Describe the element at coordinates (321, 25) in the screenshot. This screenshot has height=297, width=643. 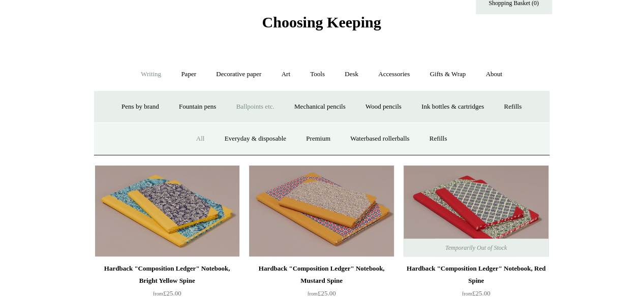
I see `a: Choosing Keeping` at that location.